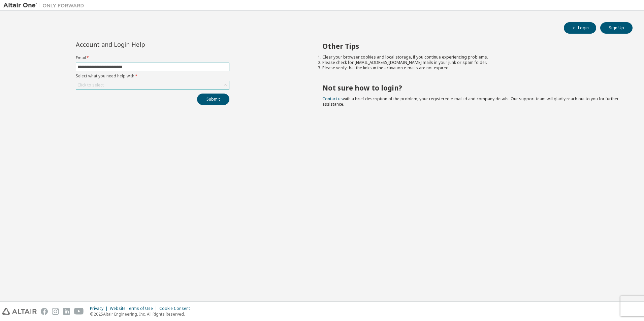  I want to click on img: facebook.svg, so click(44, 311).